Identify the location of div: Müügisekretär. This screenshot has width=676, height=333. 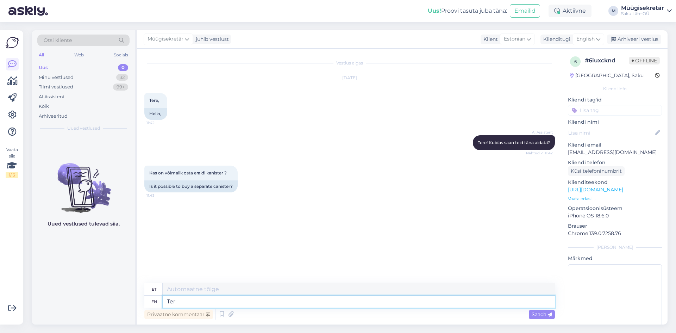
(643, 8).